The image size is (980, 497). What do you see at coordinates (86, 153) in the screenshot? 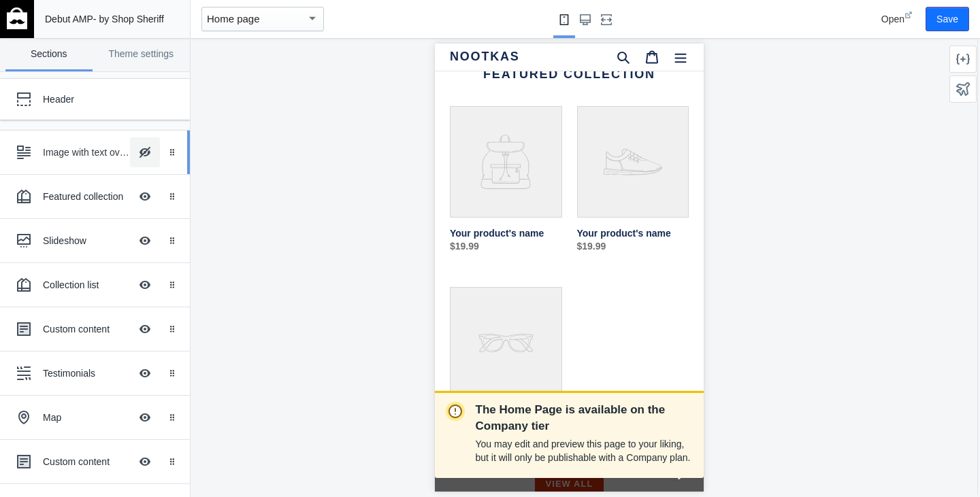
I see `div: Image with text overlay` at bounding box center [86, 153].